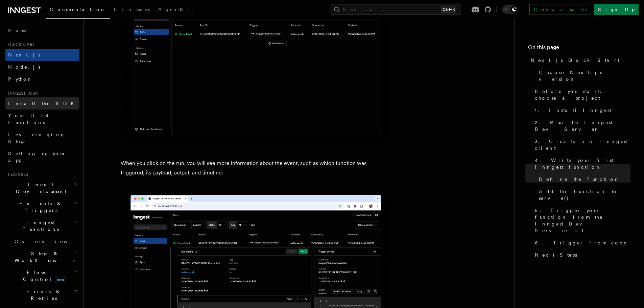 This screenshot has height=308, width=644. Describe the element at coordinates (43, 31) in the screenshot. I see `a: Home` at that location.